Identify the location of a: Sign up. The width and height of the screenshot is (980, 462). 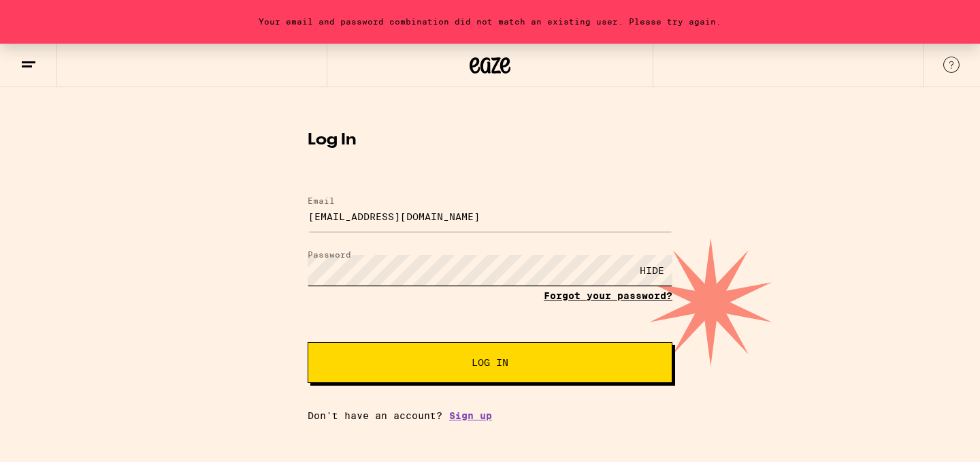
(470, 415).